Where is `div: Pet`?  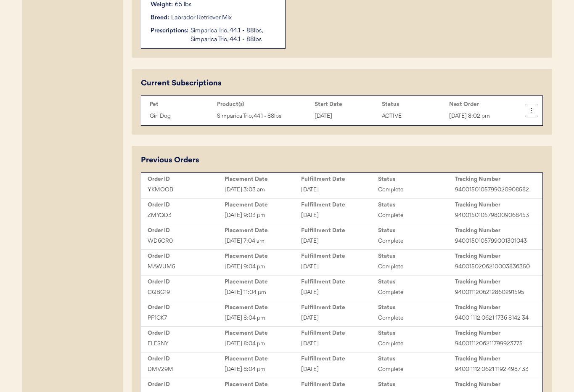
div: Pet is located at coordinates (182, 104).